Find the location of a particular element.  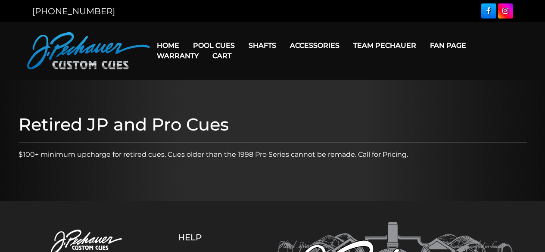

a: Pool Cues is located at coordinates (214, 45).